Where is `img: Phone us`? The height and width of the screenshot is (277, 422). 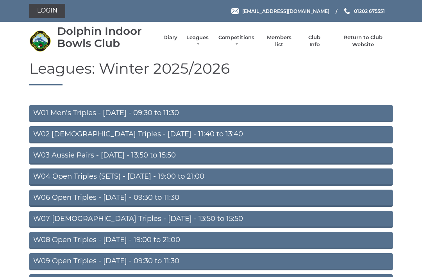
img: Phone us is located at coordinates (347, 11).